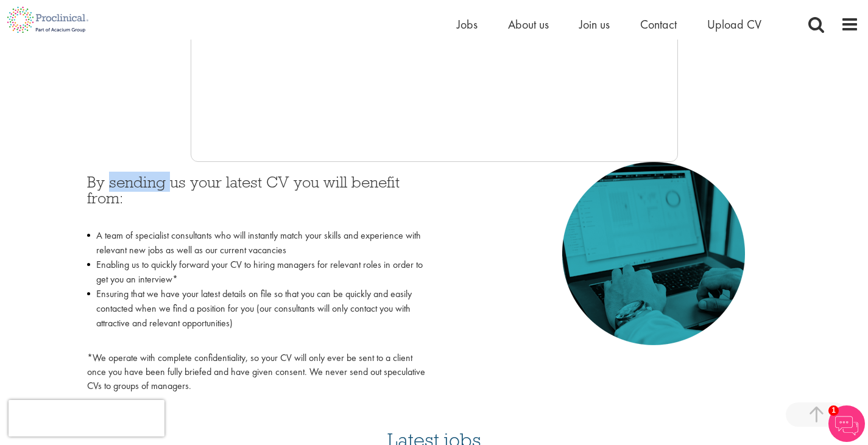  Describe the element at coordinates (834, 410) in the screenshot. I see `span: 1` at that location.